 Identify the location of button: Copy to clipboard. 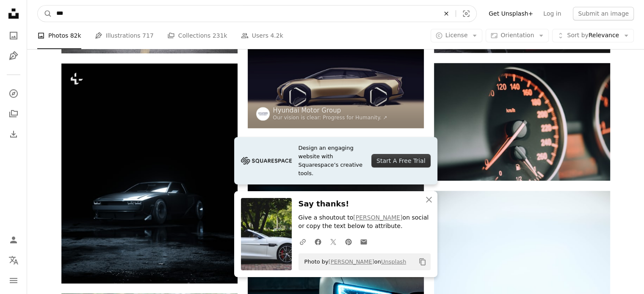
(423, 262).